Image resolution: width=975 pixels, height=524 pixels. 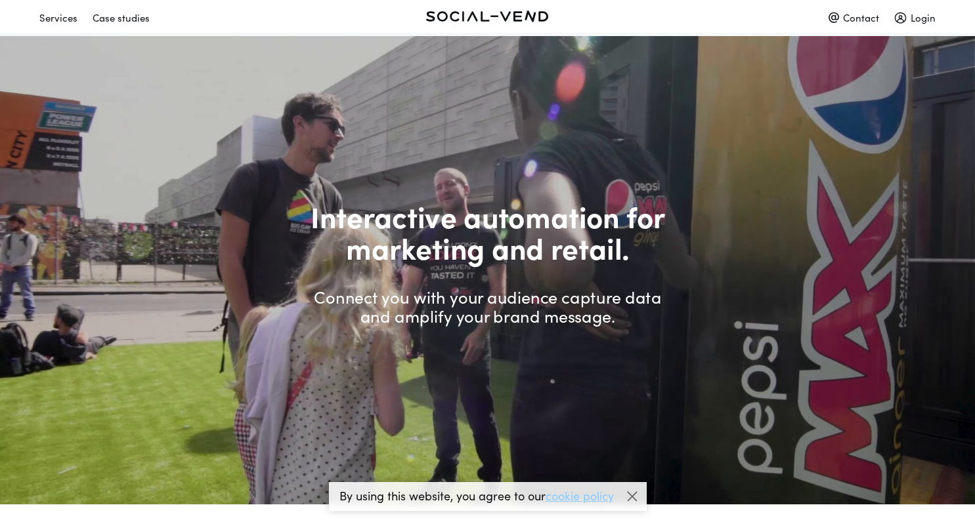 I want to click on div: Contact, so click(x=853, y=17).